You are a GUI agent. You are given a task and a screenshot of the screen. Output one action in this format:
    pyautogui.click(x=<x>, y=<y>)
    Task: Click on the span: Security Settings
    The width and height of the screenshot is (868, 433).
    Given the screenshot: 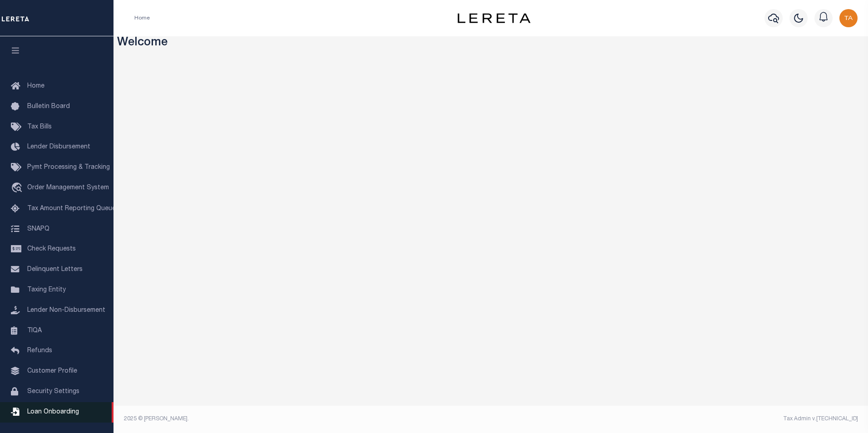 What is the action you would take?
    pyautogui.click(x=53, y=392)
    